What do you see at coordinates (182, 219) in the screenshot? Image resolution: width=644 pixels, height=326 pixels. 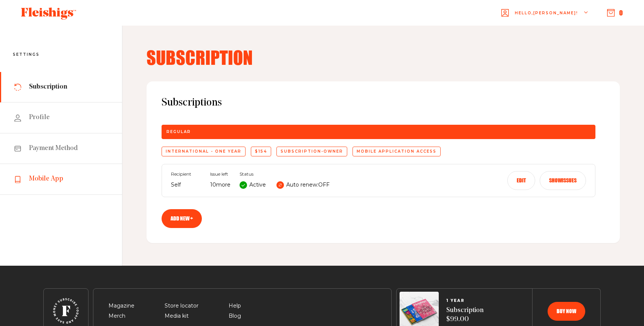 I see `a: Add new +` at bounding box center [182, 219].